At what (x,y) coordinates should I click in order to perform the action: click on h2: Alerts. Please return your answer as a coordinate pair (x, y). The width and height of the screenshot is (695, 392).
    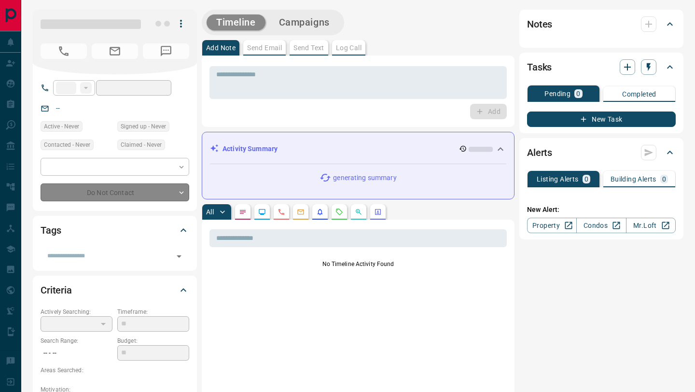
    Looking at the image, I should click on (540, 153).